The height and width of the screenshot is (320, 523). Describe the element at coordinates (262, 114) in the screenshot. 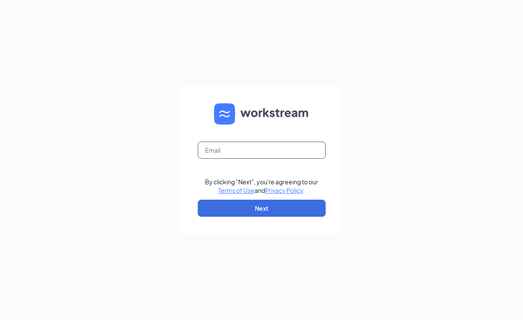

I see `img: WS logo and Workstream text` at that location.